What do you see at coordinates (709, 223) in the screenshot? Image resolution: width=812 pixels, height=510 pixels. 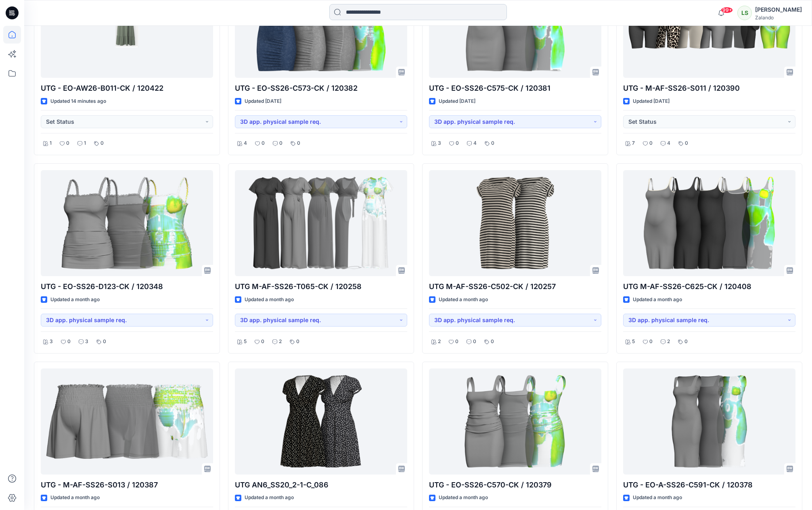 I see `a: UTG M-AF-SS26-C625-CK / 120408` at bounding box center [709, 223].